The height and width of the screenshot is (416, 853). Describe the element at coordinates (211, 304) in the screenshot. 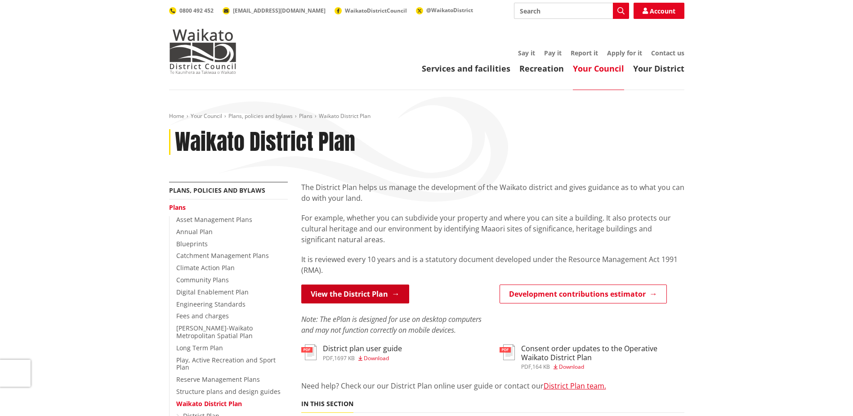

I see `a: Engineering Standards` at that location.